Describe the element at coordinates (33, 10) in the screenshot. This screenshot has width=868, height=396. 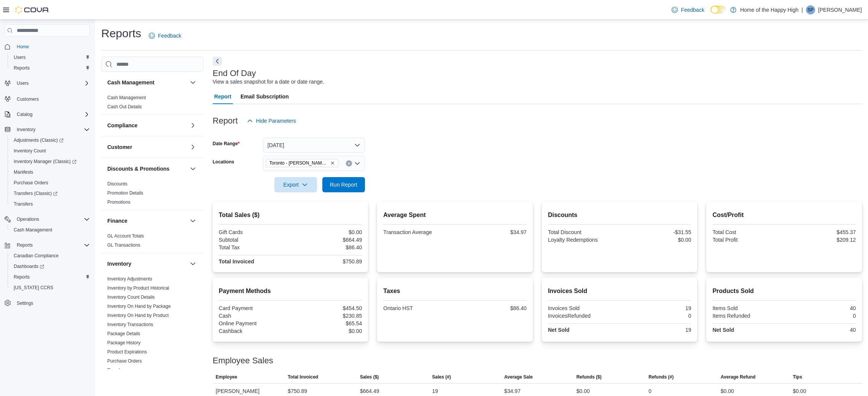
I see `img: Cova` at that location.